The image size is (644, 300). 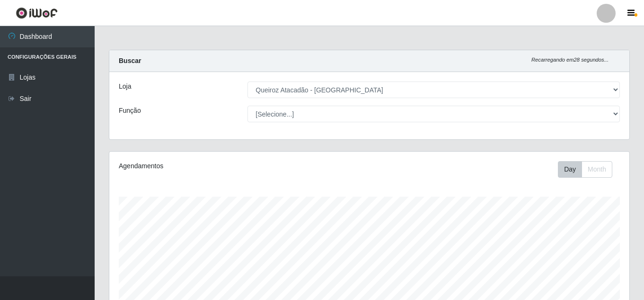 What do you see at coordinates (130, 110) in the screenshot?
I see `label: Função` at bounding box center [130, 110].